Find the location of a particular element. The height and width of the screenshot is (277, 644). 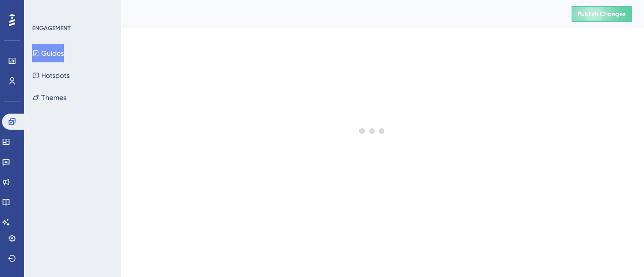

button: Guides is located at coordinates (48, 53).